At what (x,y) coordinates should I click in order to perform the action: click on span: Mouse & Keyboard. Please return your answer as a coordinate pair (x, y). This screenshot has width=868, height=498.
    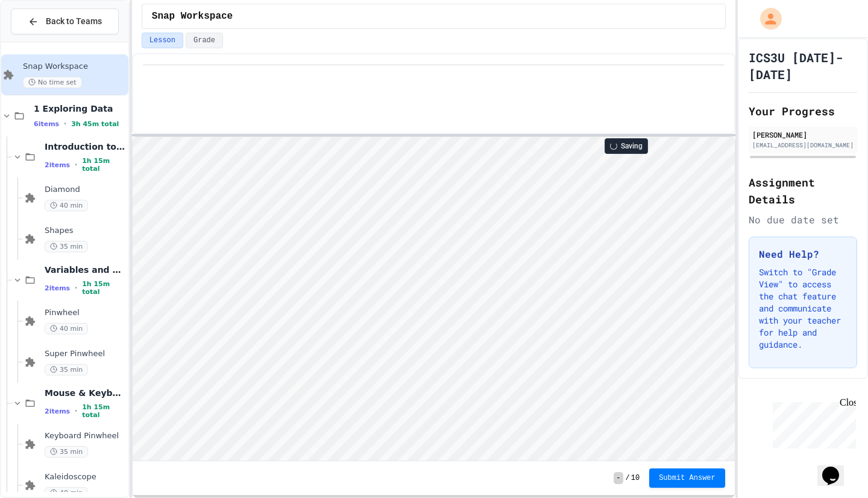
    Looking at the image, I should click on (85, 393).